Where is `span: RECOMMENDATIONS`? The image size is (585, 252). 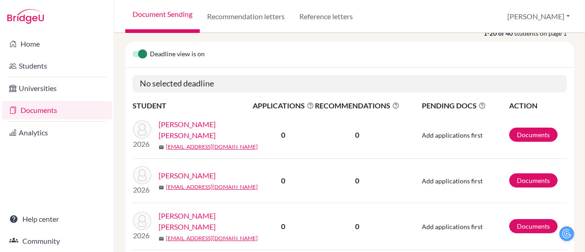 span: RECOMMENDATIONS is located at coordinates (357, 106).